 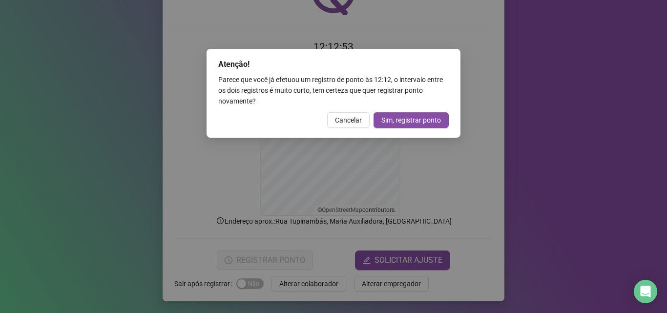 What do you see at coordinates (411, 120) in the screenshot?
I see `button: Sim, registrar ponto` at bounding box center [411, 120].